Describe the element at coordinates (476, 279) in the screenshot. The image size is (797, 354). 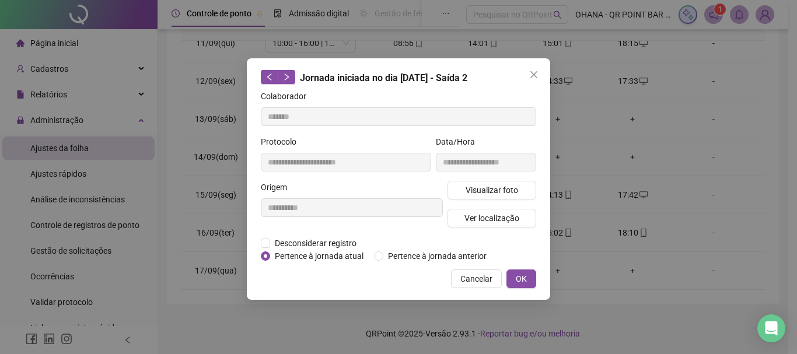
I see `button: Cancelar` at that location.